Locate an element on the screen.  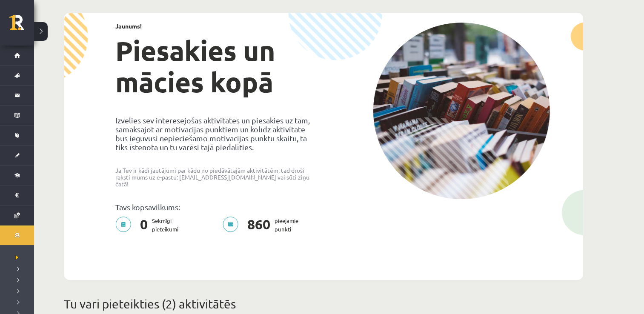
p: pieejamie punkti is located at coordinates (263, 225).